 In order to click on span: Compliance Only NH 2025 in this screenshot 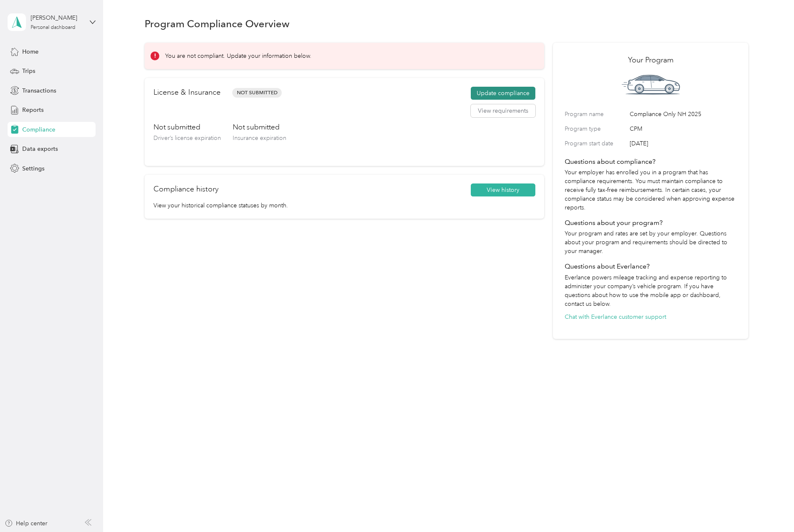, I will do `click(683, 114)`.